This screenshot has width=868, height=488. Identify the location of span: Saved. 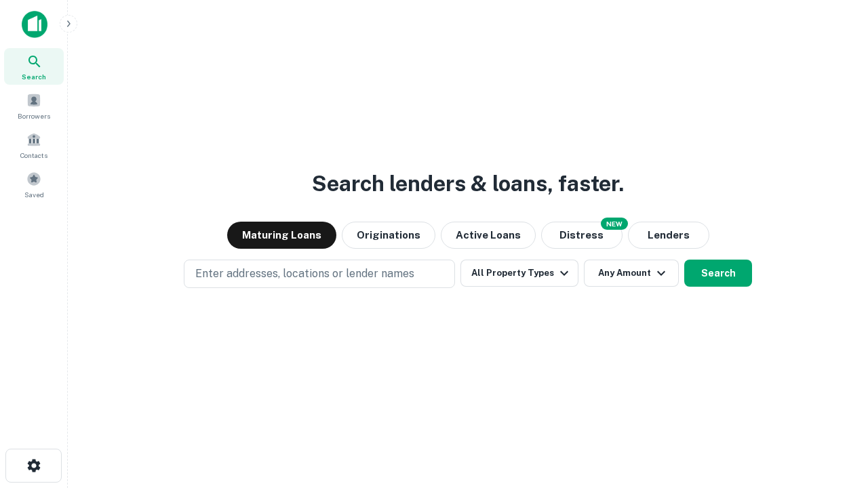
(34, 195).